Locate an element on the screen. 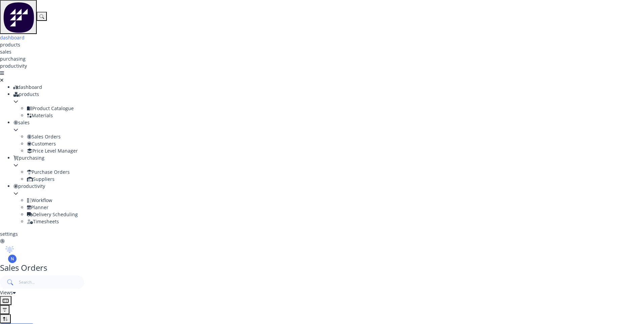 The height and width of the screenshot is (324, 644). div: Purchase Orders is located at coordinates (336, 172).